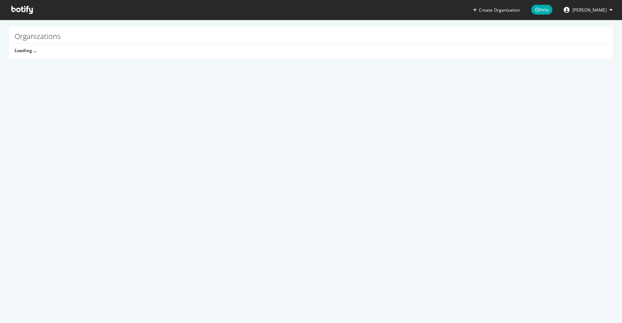 The height and width of the screenshot is (323, 622). What do you see at coordinates (589, 10) in the screenshot?
I see `span: Vimala Ngonekeo` at bounding box center [589, 10].